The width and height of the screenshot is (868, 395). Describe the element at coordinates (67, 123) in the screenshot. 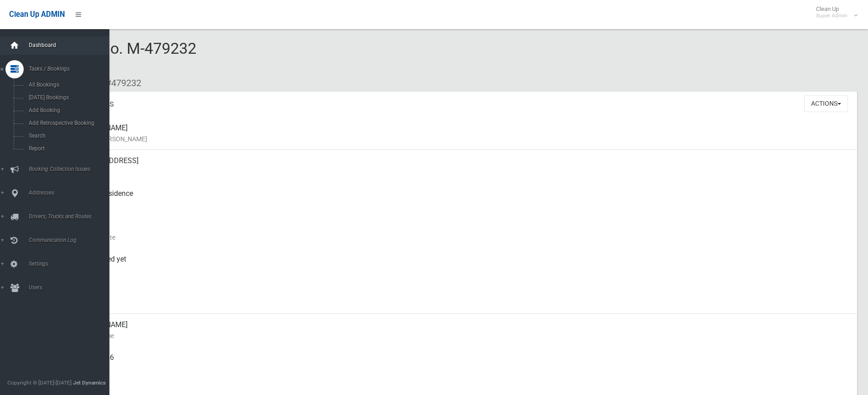

I see `span: Add Retrospective Booking` at that location.